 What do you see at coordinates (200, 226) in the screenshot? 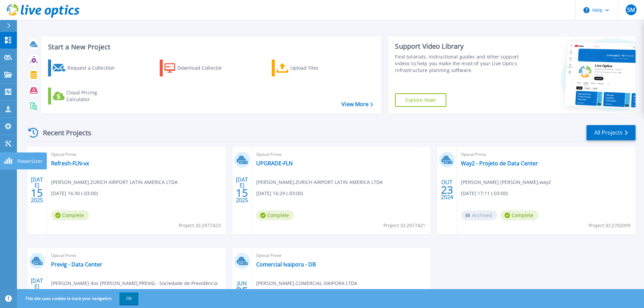
I see `span: Project ID: 2977423` at bounding box center [200, 226].